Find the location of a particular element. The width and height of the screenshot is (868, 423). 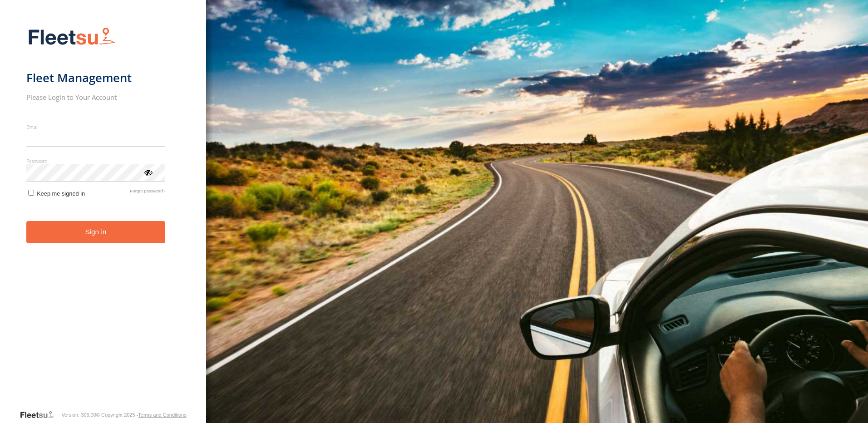

form: main is located at coordinates (103, 215).